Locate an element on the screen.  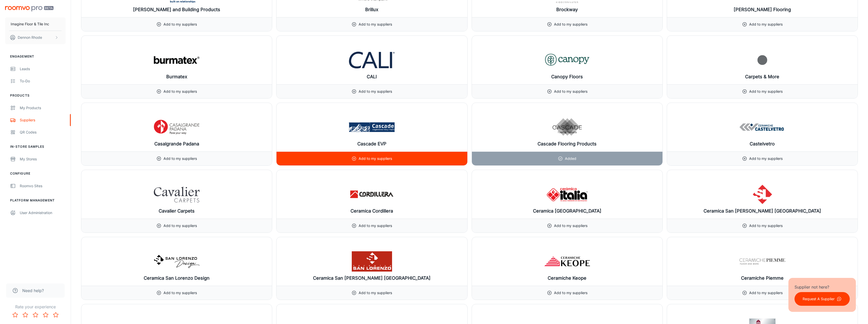
p: Added is located at coordinates (570, 159).